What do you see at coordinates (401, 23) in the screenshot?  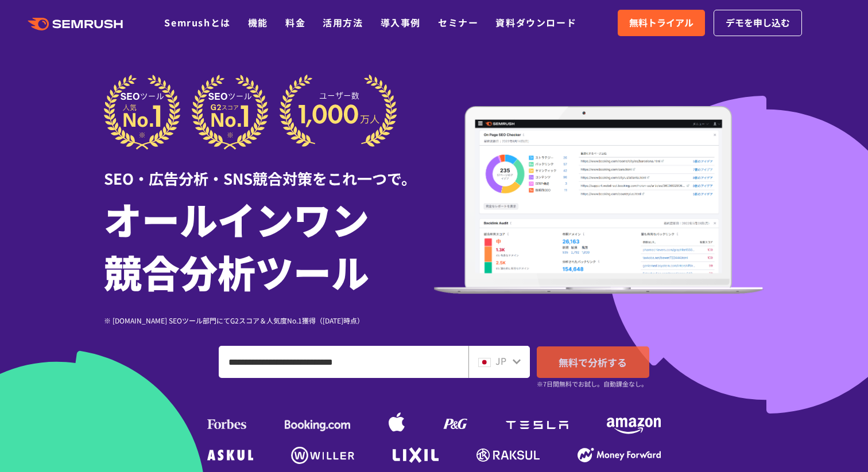 I see `a: 導入事例` at bounding box center [401, 23].